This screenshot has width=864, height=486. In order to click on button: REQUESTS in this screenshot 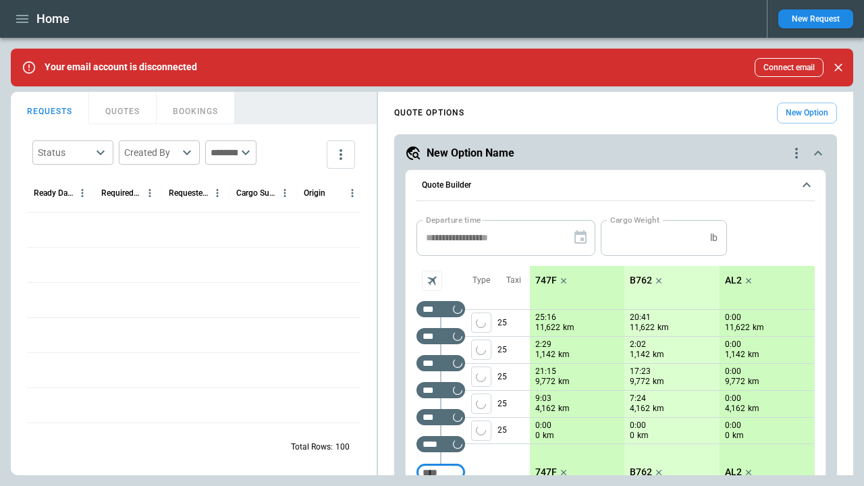, I will do `click(50, 108)`.